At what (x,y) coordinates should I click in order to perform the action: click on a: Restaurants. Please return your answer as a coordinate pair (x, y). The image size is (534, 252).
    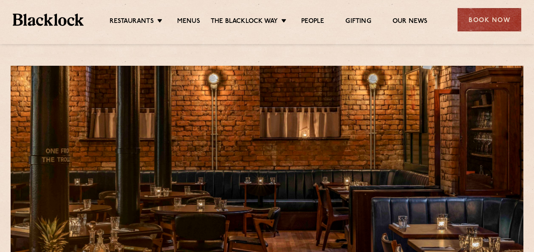
    Looking at the image, I should click on (132, 22).